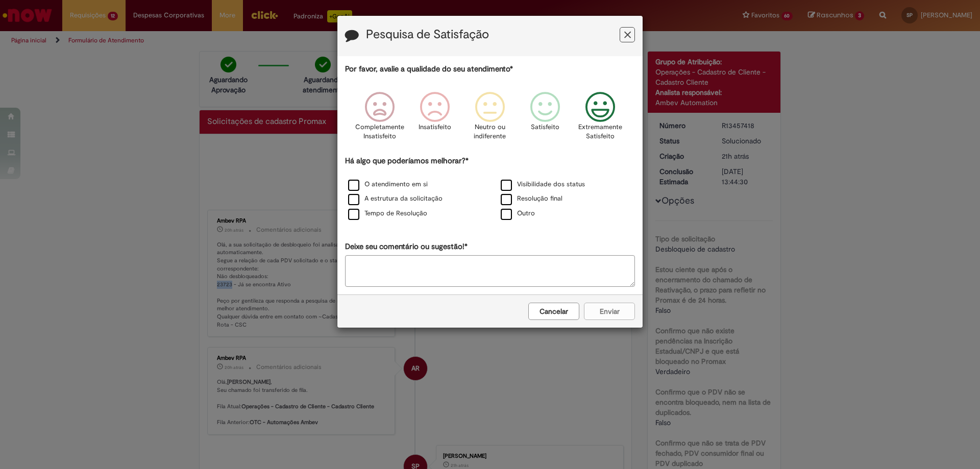 Image resolution: width=980 pixels, height=469 pixels. Describe the element at coordinates (601, 132) in the screenshot. I see `p: Extremamente Satisfeito` at that location.